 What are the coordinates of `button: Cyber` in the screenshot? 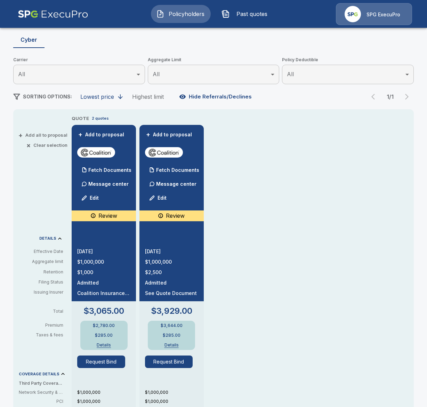 It's located at (29, 40).